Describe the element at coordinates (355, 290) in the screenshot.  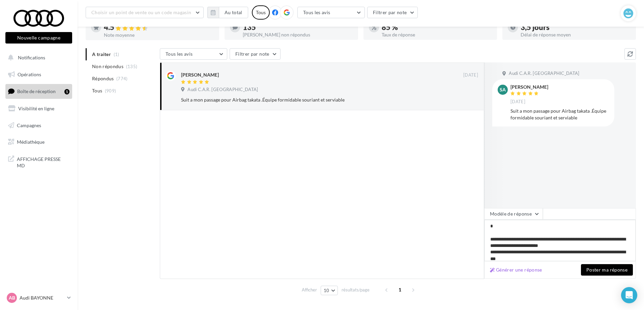
I see `span: résultats/page` at that location.